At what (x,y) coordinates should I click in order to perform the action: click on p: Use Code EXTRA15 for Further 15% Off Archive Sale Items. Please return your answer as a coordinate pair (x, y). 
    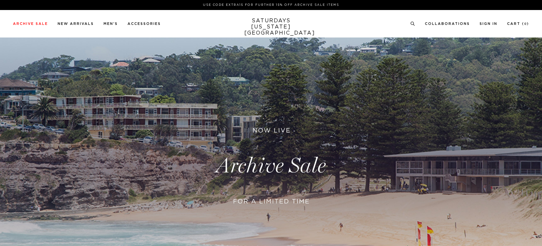
    Looking at the image, I should click on (271, 5).